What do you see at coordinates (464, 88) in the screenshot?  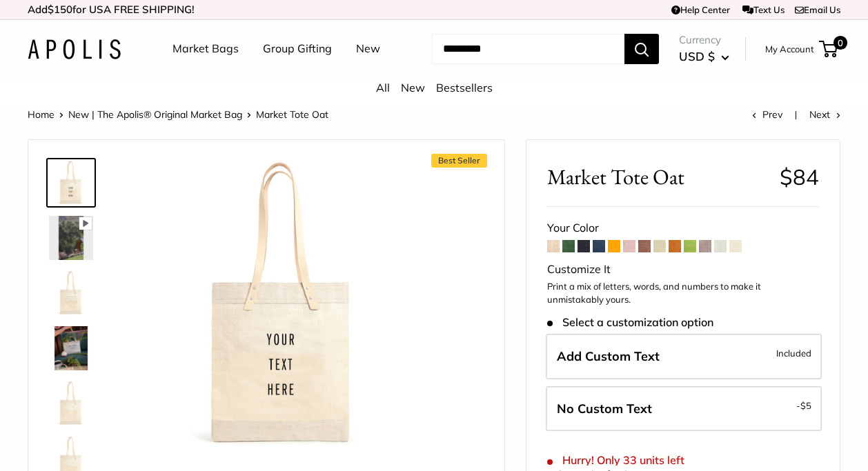 I see `a: Bestsellers` at bounding box center [464, 88].